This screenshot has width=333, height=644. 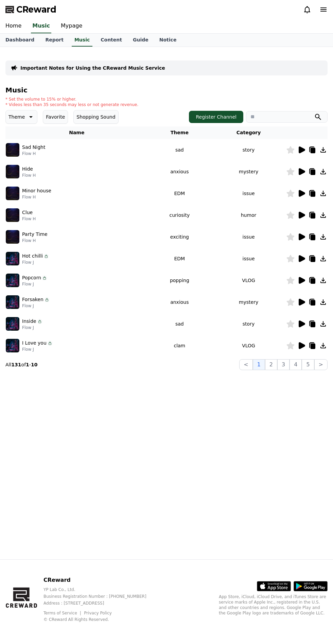 I want to click on p: YP Lab Co., Ltd., so click(x=101, y=590).